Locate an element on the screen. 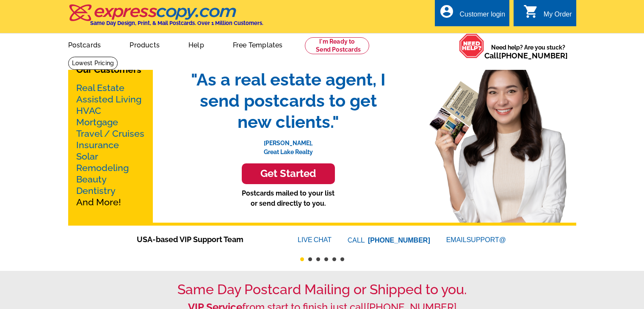 The width and height of the screenshot is (644, 309). img: help is located at coordinates (472, 46).